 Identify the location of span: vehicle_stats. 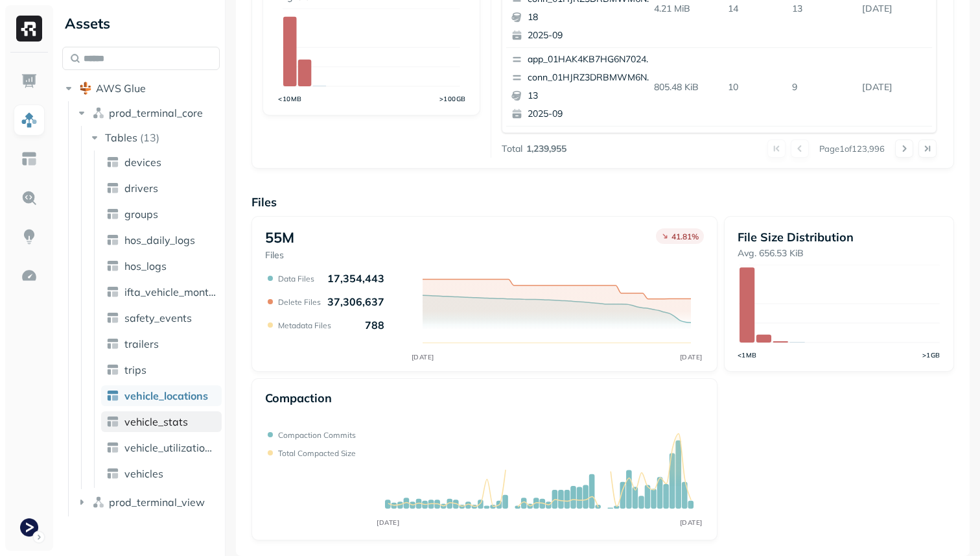
(156, 422).